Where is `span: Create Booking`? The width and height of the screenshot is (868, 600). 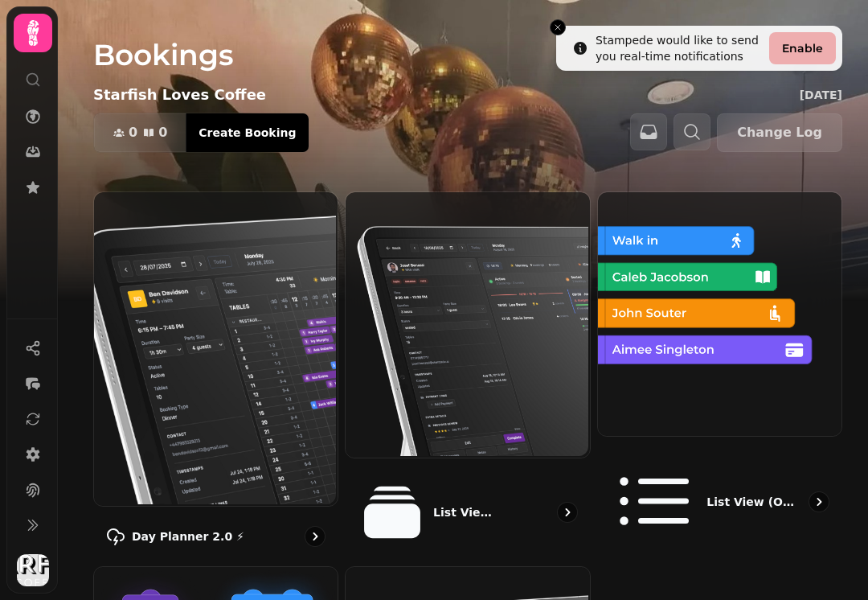 span: Create Booking is located at coordinates (246, 132).